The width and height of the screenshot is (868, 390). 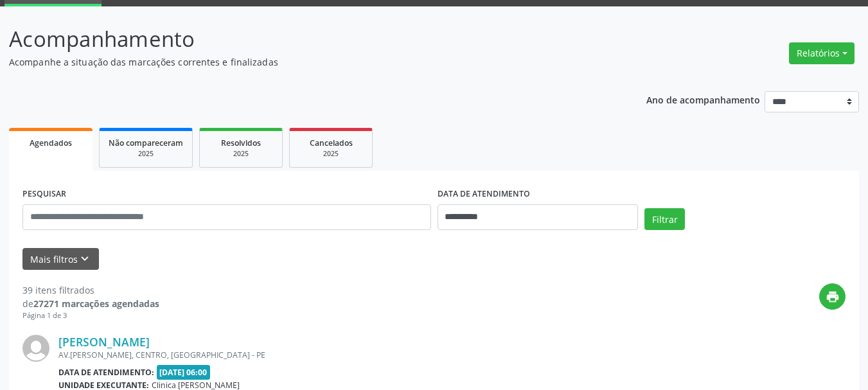 What do you see at coordinates (96, 304) in the screenshot?
I see `strong: 27271 marcações agendadas` at bounding box center [96, 304].